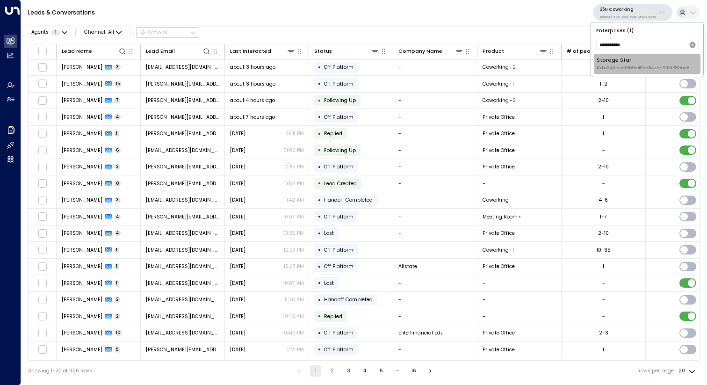  What do you see at coordinates (348, 371) in the screenshot?
I see `button: Go to page 3` at bounding box center [348, 371].